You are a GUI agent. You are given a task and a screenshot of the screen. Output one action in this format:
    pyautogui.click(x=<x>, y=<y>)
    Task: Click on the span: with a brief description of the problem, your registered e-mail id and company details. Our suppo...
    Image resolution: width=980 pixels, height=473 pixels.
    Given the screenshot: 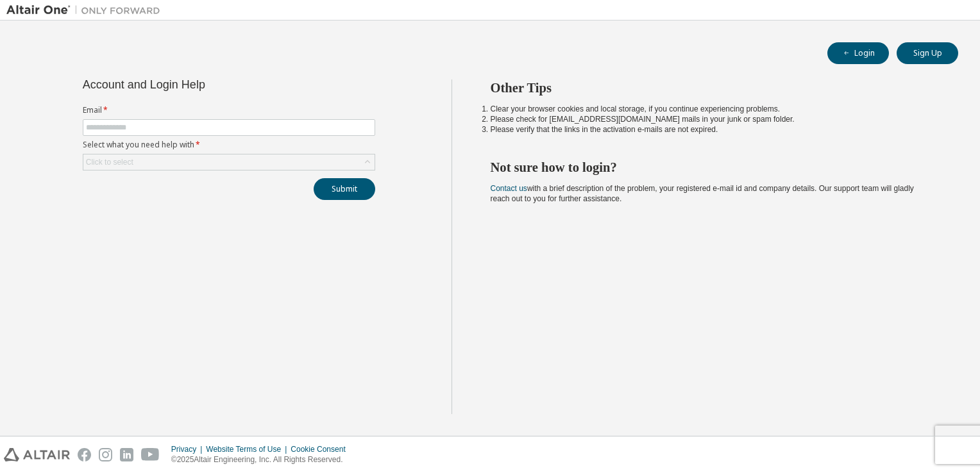 What is the action you would take?
    pyautogui.click(x=703, y=194)
    